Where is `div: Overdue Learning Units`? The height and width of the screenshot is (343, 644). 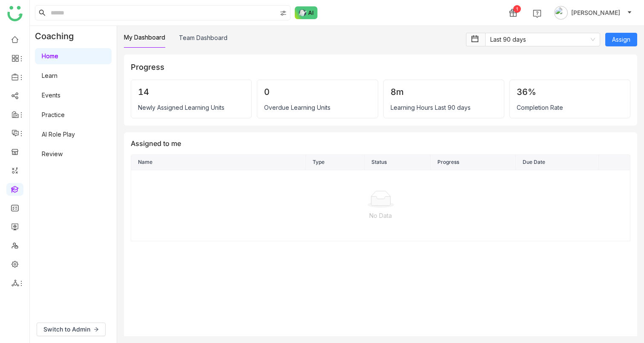 div: Overdue Learning Units is located at coordinates (317, 107).